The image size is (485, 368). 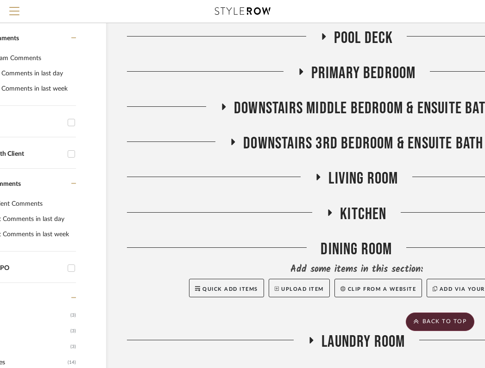 What do you see at coordinates (363, 38) in the screenshot?
I see `span: Pool Deck` at bounding box center [363, 38].